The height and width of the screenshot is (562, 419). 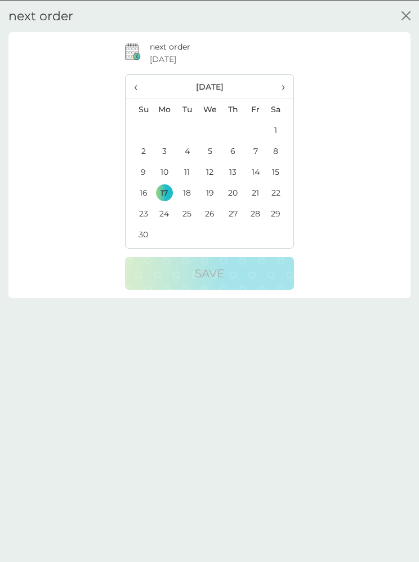 I want to click on td: 25, so click(x=187, y=213).